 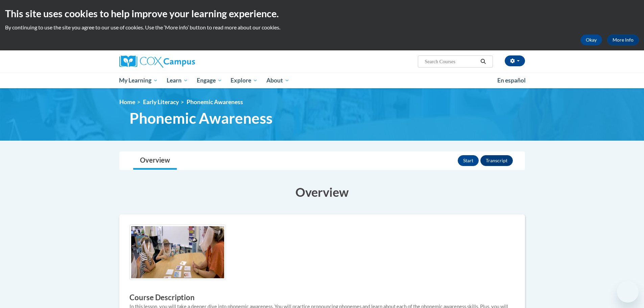 What do you see at coordinates (278, 81) in the screenshot?
I see `span: About` at bounding box center [278, 81].